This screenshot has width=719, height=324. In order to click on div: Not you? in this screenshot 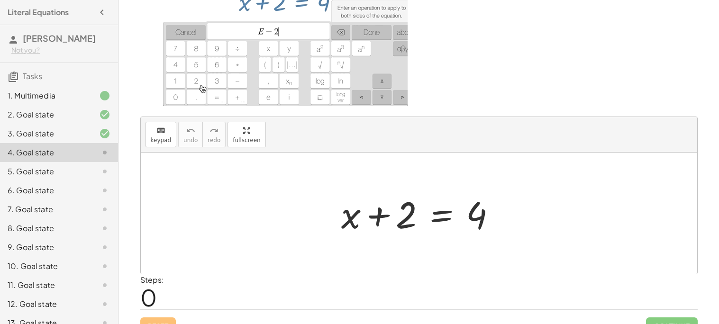, I will do `click(61, 50)`.